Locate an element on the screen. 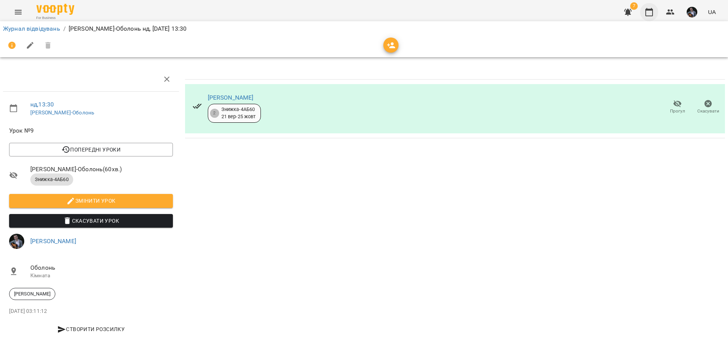 The image size is (728, 361). span: Прогул is located at coordinates (678, 111).